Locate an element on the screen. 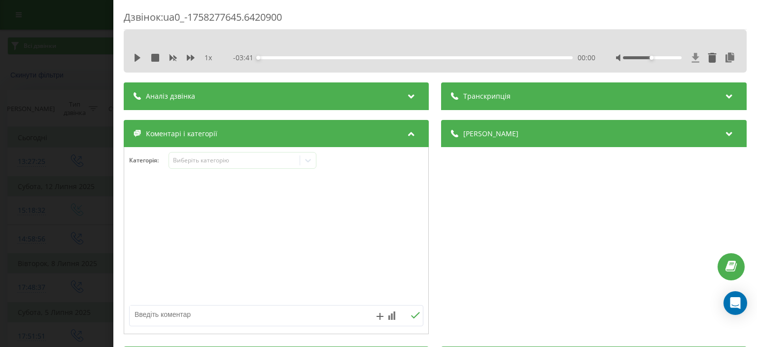 The width and height of the screenshot is (757, 347). div: Виберіть категорію is located at coordinates (235, 160).